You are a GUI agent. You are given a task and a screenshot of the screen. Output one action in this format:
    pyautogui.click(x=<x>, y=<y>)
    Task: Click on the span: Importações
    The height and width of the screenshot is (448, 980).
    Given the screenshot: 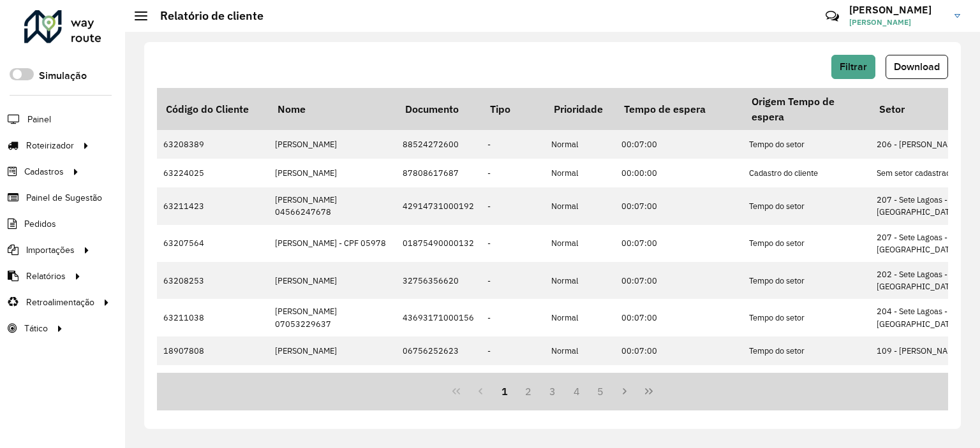 What is the action you would take?
    pyautogui.click(x=51, y=250)
    